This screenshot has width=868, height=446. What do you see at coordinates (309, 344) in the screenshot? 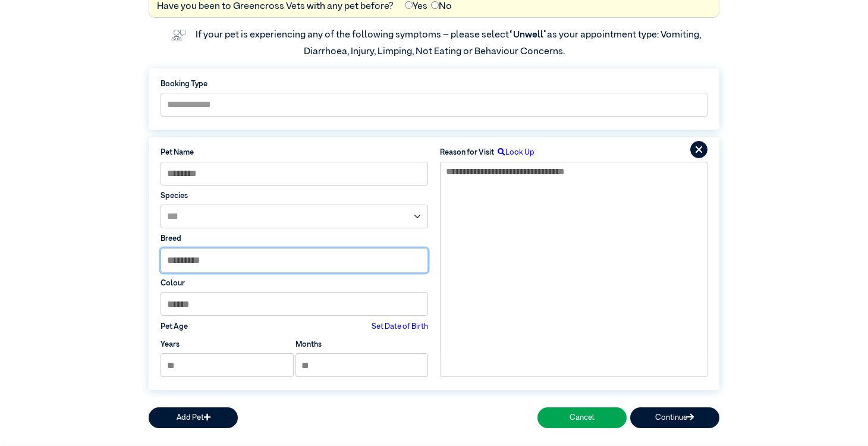
I see `label: Months` at bounding box center [309, 344].